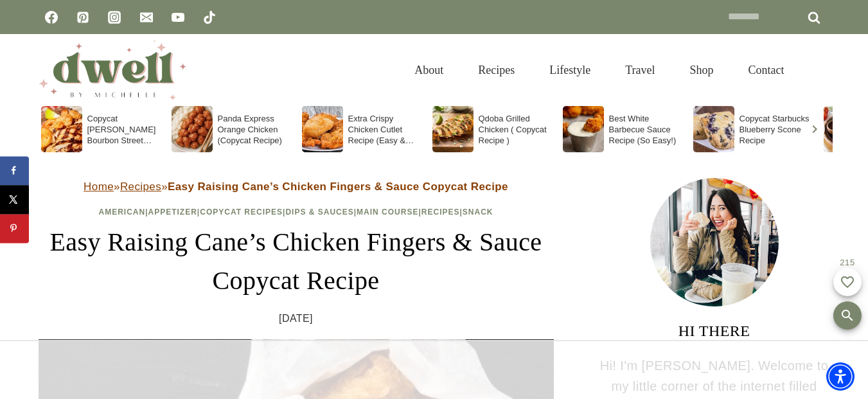 Image resolution: width=868 pixels, height=399 pixels. Describe the element at coordinates (114, 18) in the screenshot. I see `a: Instagram` at that location.